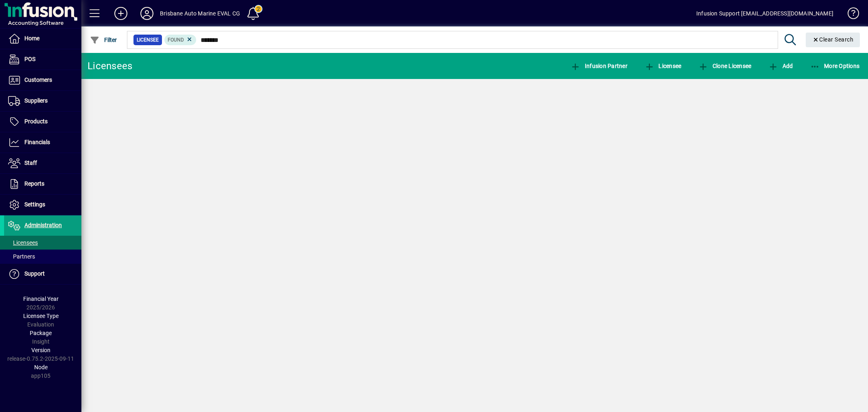 This screenshot has width=868, height=412. What do you see at coordinates (835, 66) in the screenshot?
I see `button: More Options` at bounding box center [835, 66].